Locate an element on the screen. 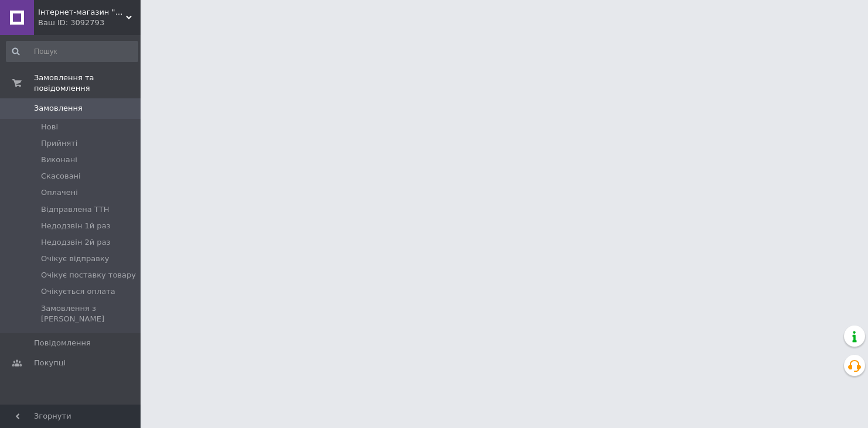 This screenshot has width=868, height=428. span: Повідомлення is located at coordinates (62, 343).